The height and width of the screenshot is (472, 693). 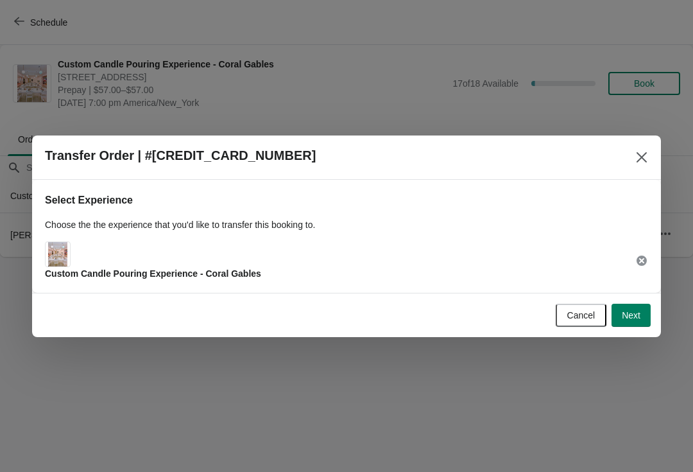 What do you see at coordinates (58, 254) in the screenshot?
I see `img: Main Experience Image` at bounding box center [58, 254].